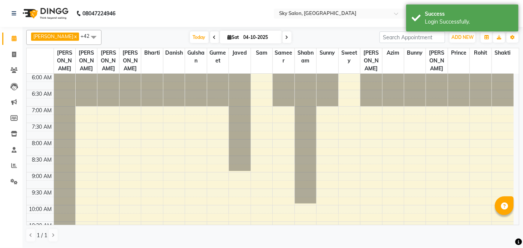 Image resolution: width=523 pixels, height=248 pixels. Describe the element at coordinates (261, 53) in the screenshot. I see `span: sam` at that location.